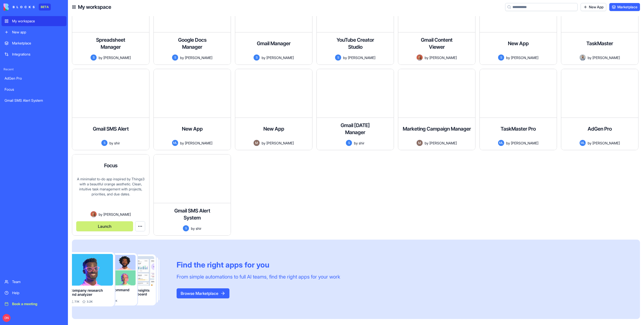  What do you see at coordinates (34, 54) in the screenshot?
I see `a: Integrations` at bounding box center [34, 54].